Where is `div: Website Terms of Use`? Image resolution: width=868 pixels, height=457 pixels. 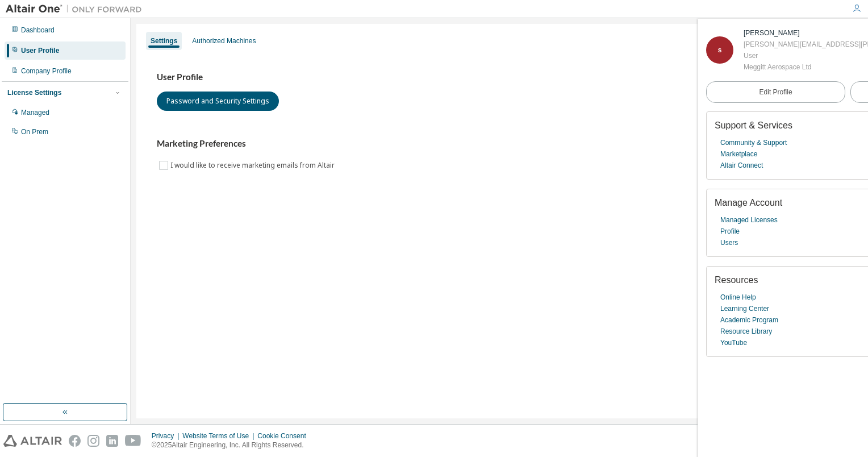
div: Website Terms of Use is located at coordinates (220, 436).